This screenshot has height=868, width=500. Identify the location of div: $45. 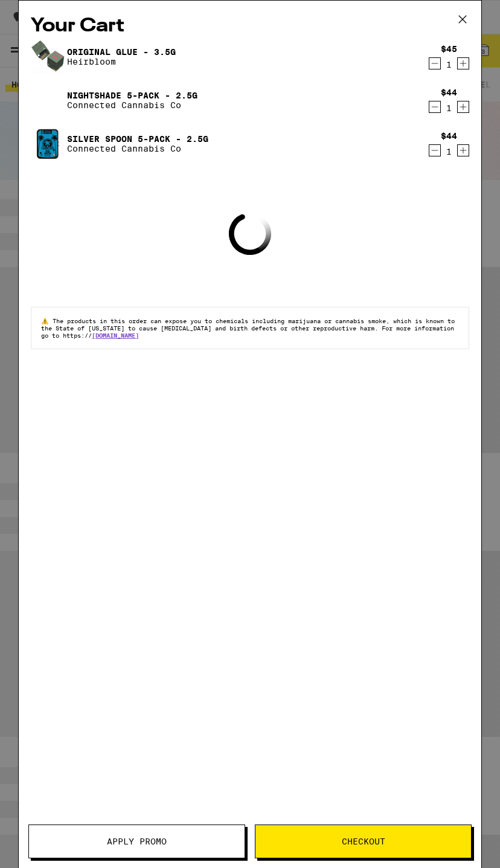
(449, 49).